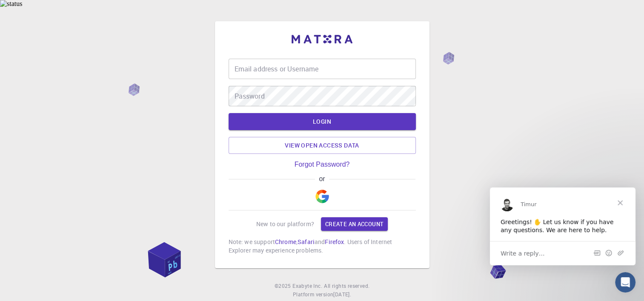 The height and width of the screenshot is (301, 644). I want to click on button: LOGIN, so click(322, 122).